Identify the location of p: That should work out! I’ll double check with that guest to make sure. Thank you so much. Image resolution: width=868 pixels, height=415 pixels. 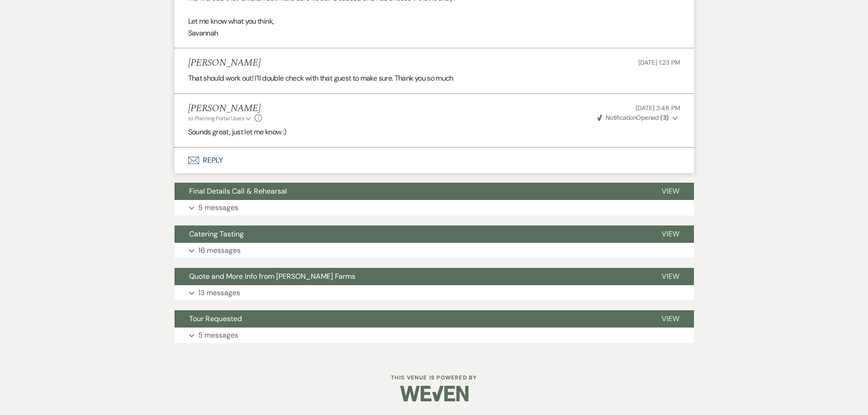
(434, 79).